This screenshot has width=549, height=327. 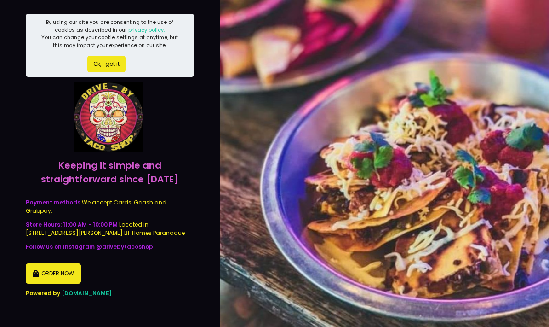 I want to click on b: Follow us on Instagram @drivebytacoshop, so click(x=89, y=246).